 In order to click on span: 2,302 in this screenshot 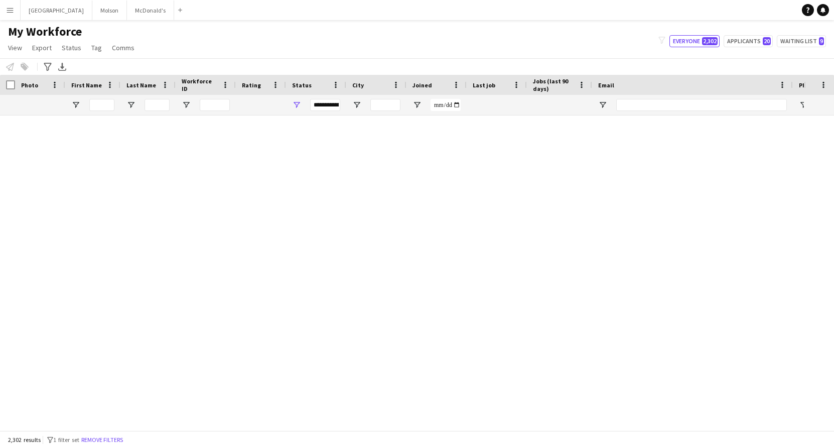, I will do `click(710, 41)`.